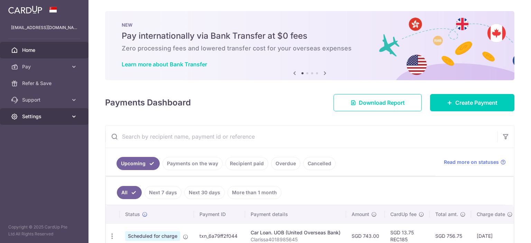  Describe the element at coordinates (310, 48) in the screenshot. I see `h6: Zero processing fees and lowered transfer cost for your overseas expenses` at that location.